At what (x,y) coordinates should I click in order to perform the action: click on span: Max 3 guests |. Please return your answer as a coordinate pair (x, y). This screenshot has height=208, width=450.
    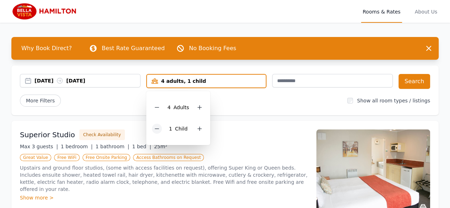
    Looking at the image, I should click on (39, 147).